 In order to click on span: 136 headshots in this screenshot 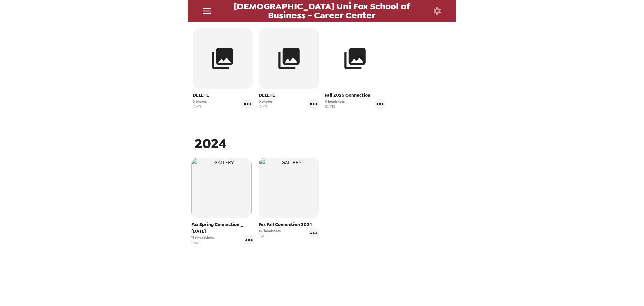, I will do `click(202, 238)`.